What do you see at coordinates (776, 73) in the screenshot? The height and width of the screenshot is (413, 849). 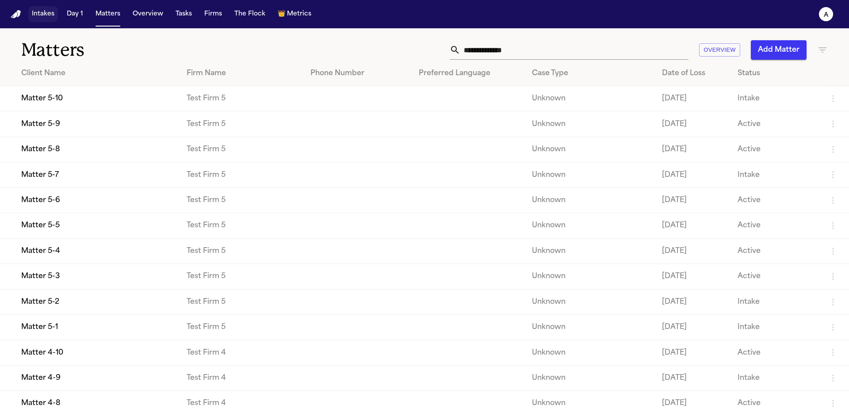 I see `div: Status` at bounding box center [776, 73].